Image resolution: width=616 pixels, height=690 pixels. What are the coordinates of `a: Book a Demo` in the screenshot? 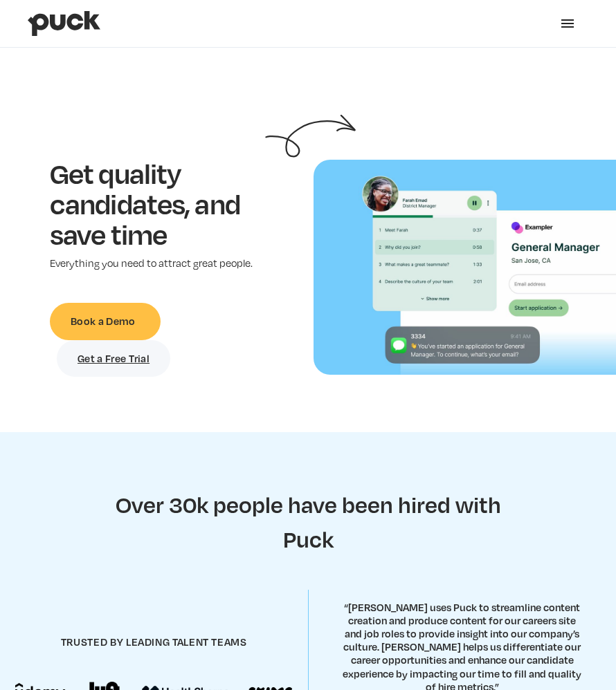 It's located at (105, 321).